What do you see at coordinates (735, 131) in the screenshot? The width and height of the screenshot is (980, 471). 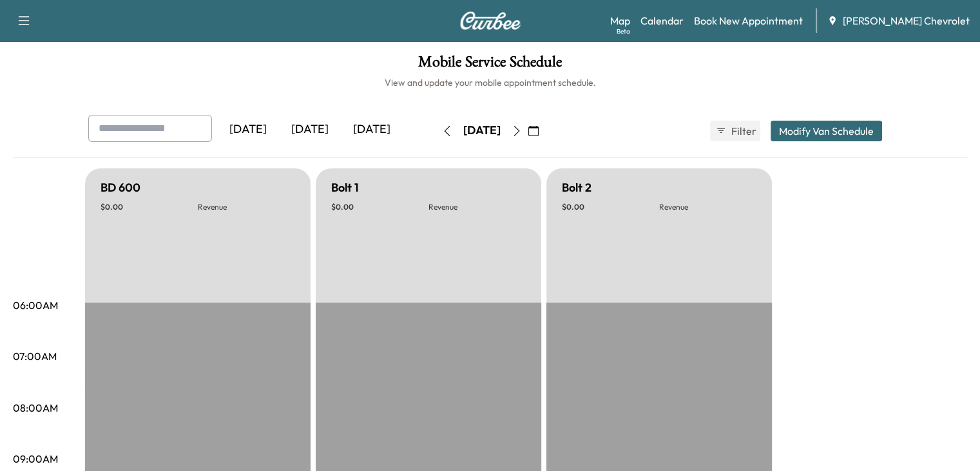 I see `button: Filter` at bounding box center [735, 131].